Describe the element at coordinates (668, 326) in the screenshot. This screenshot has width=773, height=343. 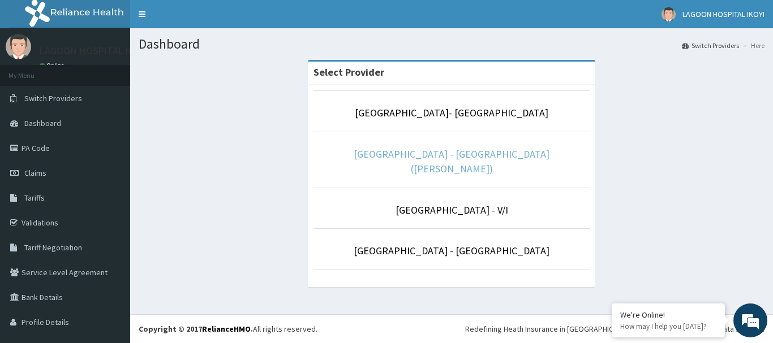
I see `p: How may I help you today?` at that location.